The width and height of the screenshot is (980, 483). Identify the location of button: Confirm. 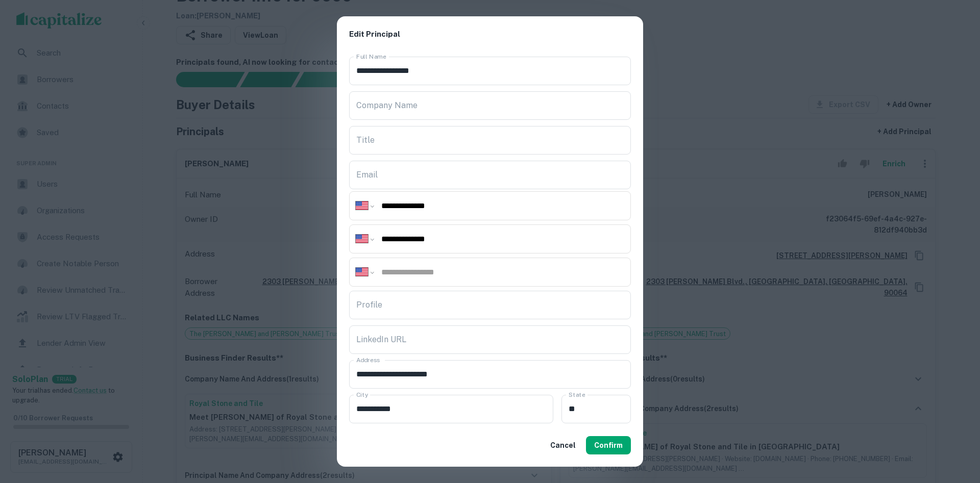
(609, 446).